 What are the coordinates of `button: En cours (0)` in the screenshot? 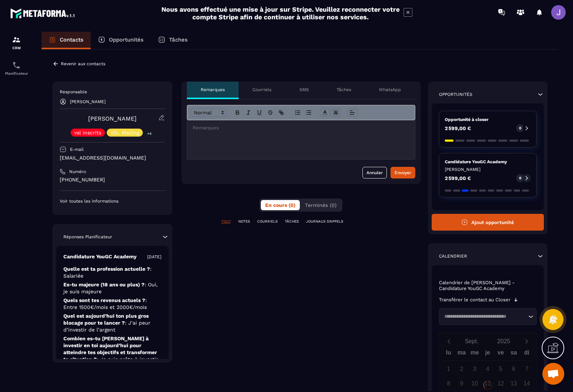 It's located at (280, 205).